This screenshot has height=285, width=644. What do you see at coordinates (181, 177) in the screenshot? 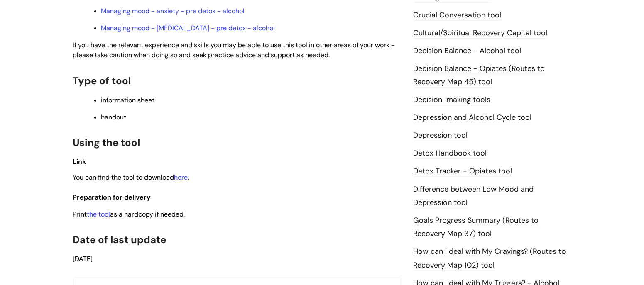
I see `a: here` at bounding box center [181, 177].